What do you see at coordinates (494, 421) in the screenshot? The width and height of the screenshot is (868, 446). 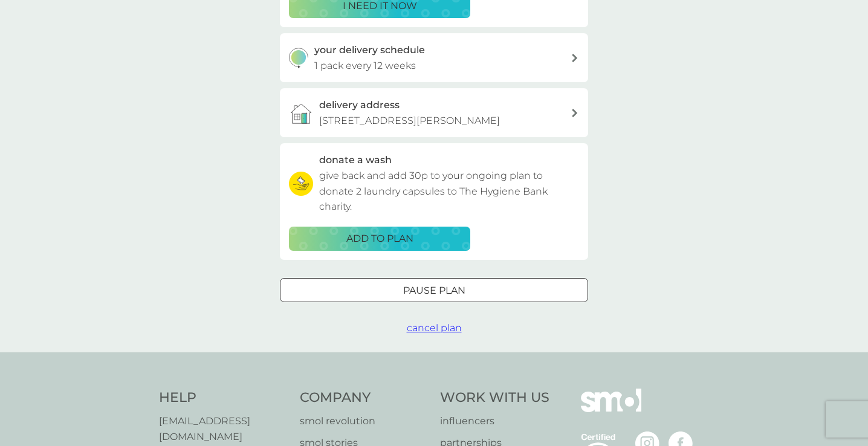 I see `p: influencers` at bounding box center [494, 421].